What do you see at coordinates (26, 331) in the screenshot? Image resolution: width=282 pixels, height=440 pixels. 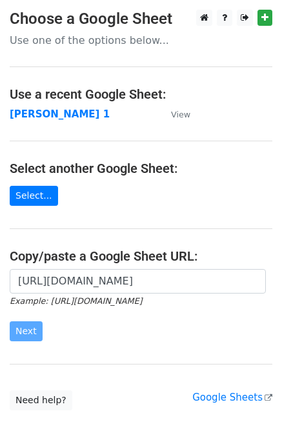 I see `input: Next` at bounding box center [26, 331].